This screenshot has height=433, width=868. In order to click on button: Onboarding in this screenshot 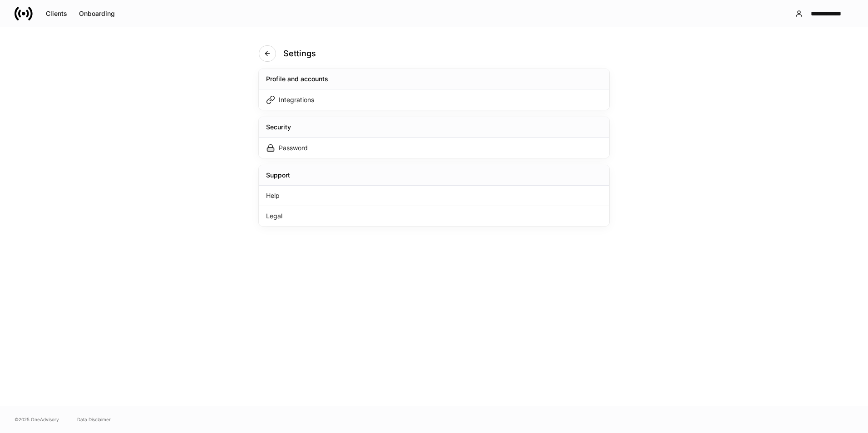, I will do `click(97, 13)`.